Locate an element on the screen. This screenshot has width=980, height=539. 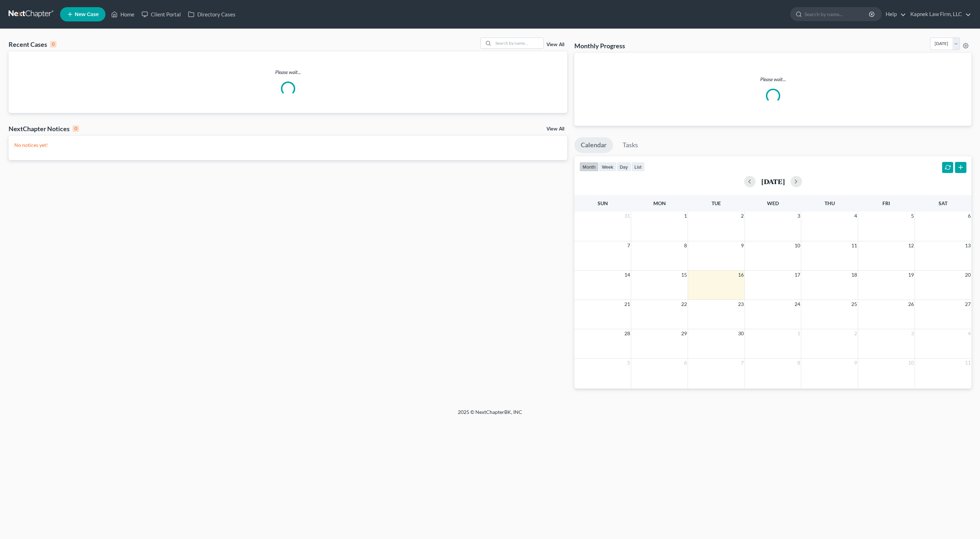
a: Help is located at coordinates (893, 15).